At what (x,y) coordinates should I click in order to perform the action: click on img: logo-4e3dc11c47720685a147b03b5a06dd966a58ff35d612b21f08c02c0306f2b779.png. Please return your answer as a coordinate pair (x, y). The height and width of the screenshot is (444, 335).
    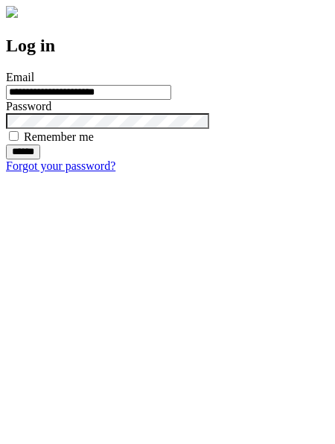
    Looking at the image, I should click on (12, 12).